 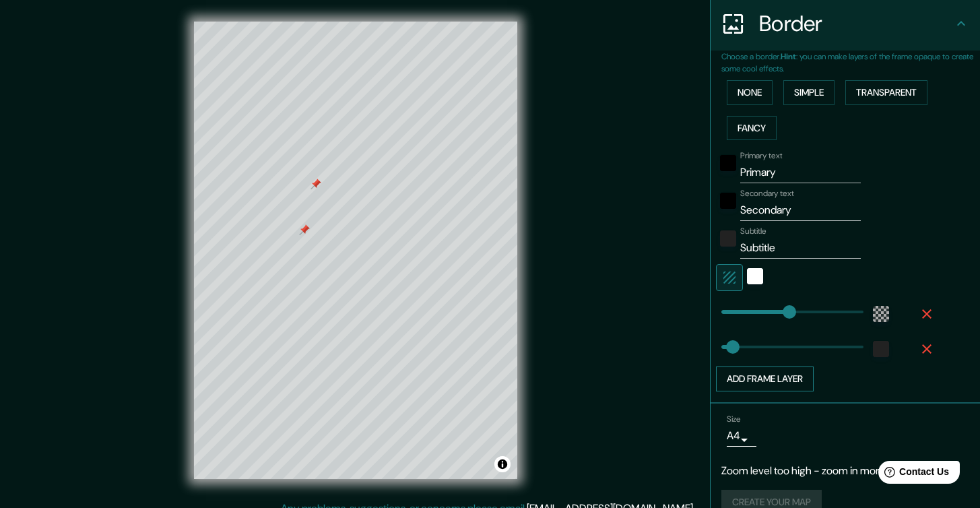 I want to click on h4: Border, so click(x=856, y=23).